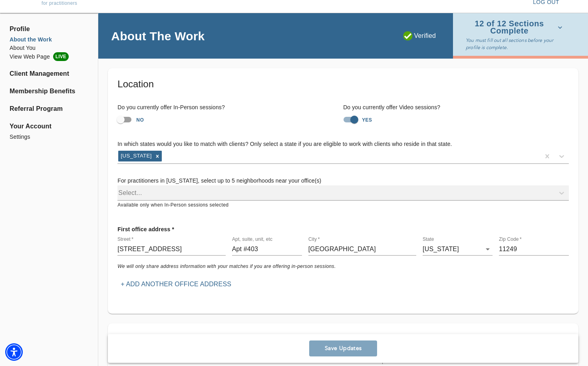 This screenshot has height=366, width=588. What do you see at coordinates (514, 27) in the screenshot?
I see `span: 12 of 12 Sections Complete` at bounding box center [514, 27].